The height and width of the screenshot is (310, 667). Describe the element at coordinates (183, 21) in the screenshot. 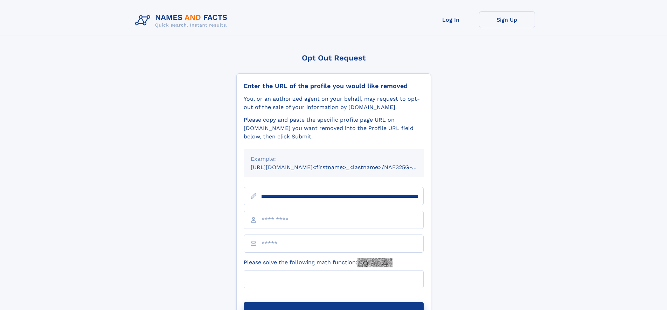

I see `img: Logo Names and Facts` at that location.